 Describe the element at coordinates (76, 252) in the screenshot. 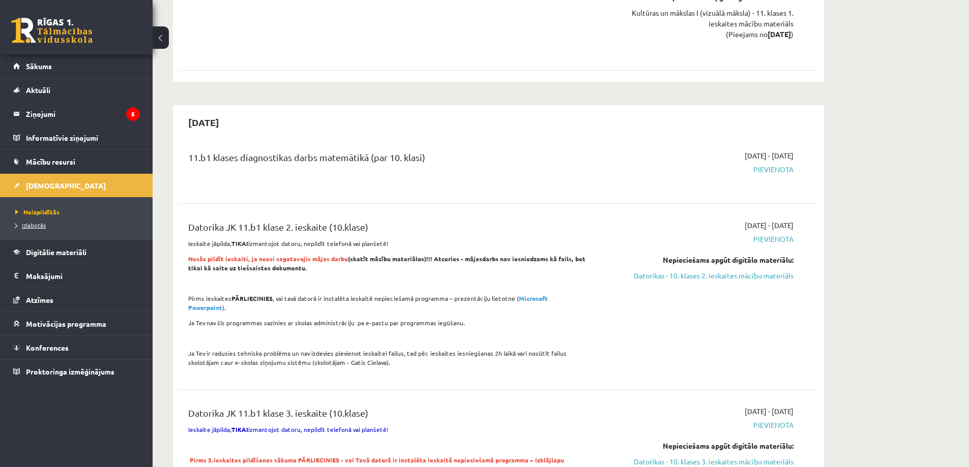

I see `a: Digitālie materiāli` at that location.